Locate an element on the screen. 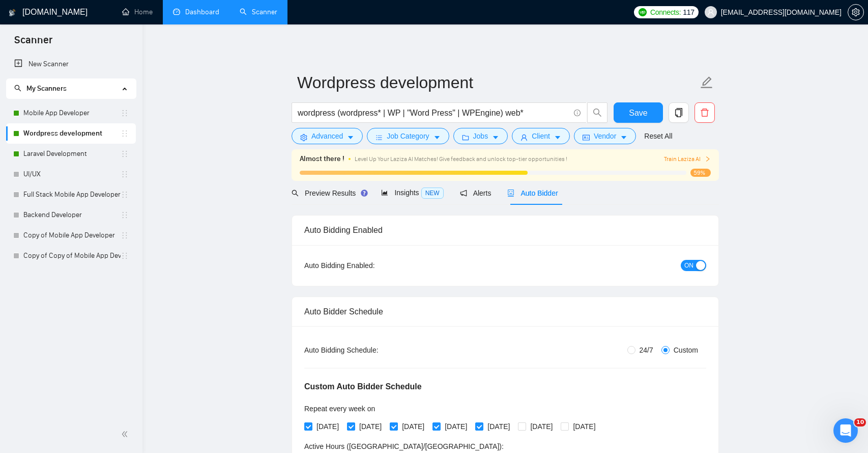  h5: Custom Auto Bidder Schedule is located at coordinates (363, 387).